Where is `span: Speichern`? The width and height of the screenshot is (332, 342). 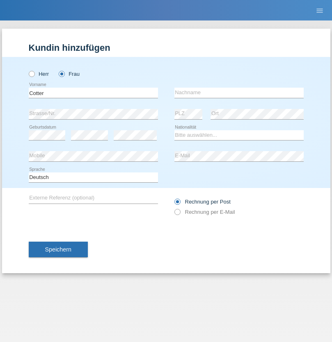 span: Speichern is located at coordinates (58, 250).